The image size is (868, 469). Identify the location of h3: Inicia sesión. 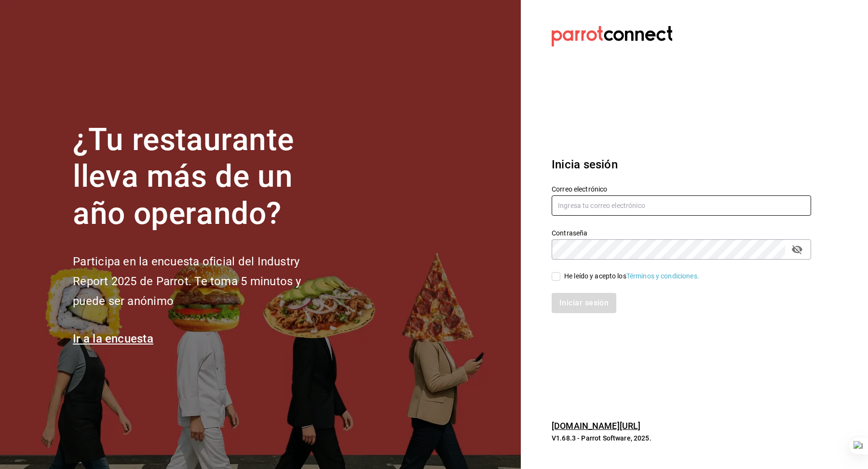
(681, 164).